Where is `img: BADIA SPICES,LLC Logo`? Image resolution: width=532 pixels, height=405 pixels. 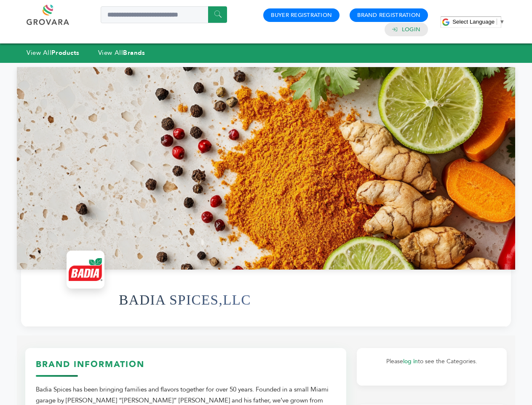
img: BADIA SPICES,LLC Logo is located at coordinates (86, 269).